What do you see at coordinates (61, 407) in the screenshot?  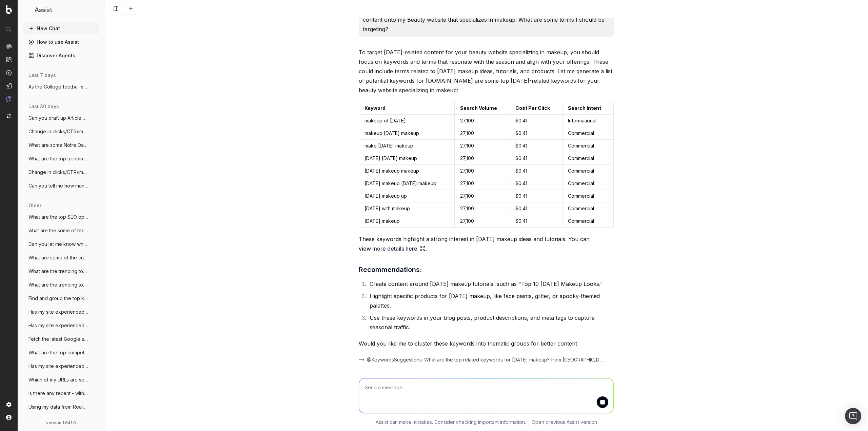 I see `button: Using my data from RealKeywords - what a` at bounding box center [61, 407].